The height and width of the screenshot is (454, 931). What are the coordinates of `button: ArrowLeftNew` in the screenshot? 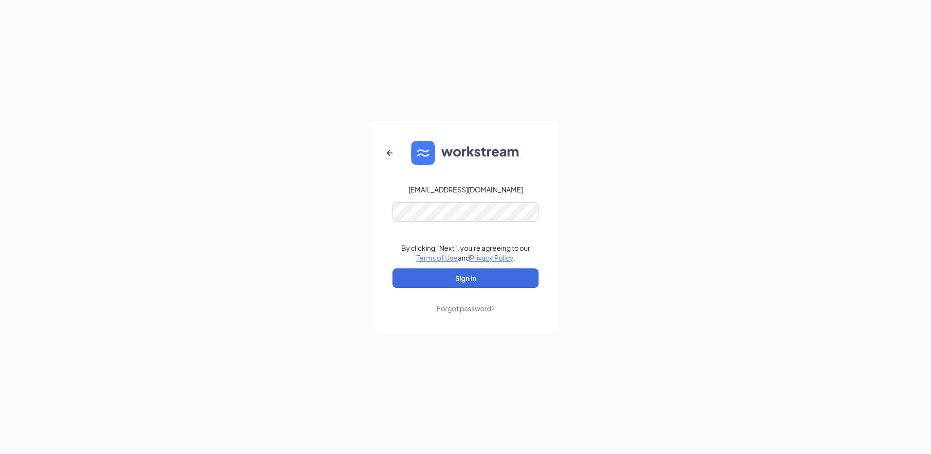 It's located at (389, 153).